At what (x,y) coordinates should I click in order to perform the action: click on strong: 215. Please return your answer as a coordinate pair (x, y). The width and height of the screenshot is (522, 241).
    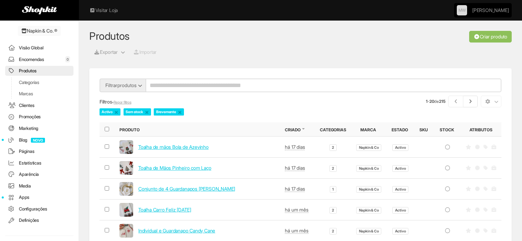
    Looking at the image, I should click on (442, 101).